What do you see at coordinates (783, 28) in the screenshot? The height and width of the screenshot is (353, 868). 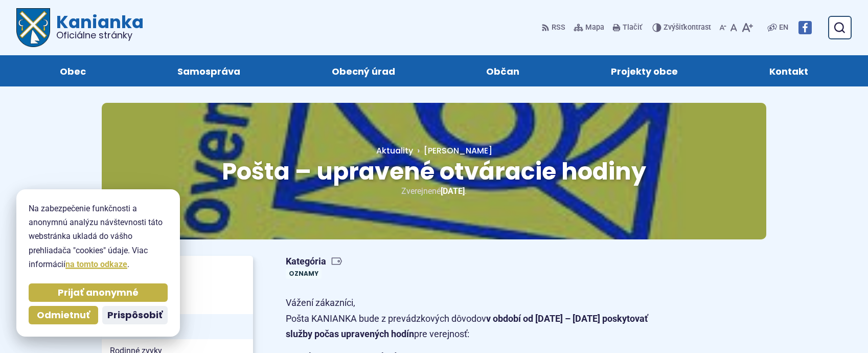 I see `span: EN` at bounding box center [783, 28].